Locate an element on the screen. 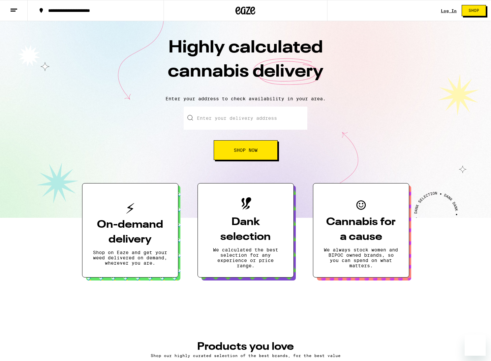  button: Cannabis for a causeWe always stock women and BIPOC owned brands, so you can spend on what matters. is located at coordinates (361, 230).